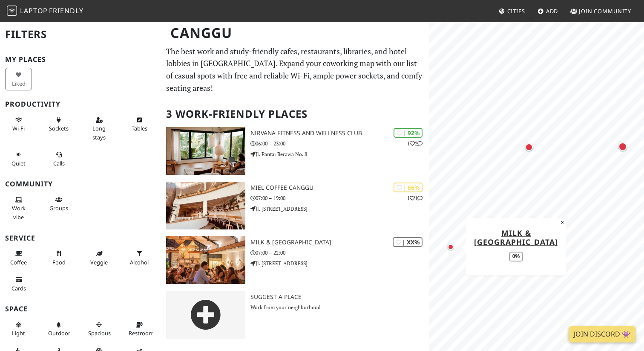 The image size is (644, 351). Describe the element at coordinates (59, 159) in the screenshot. I see `button: Calls` at that location.